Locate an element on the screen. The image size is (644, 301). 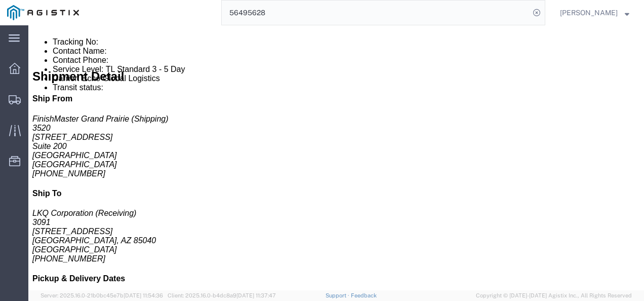
input: Search for shipment number, reference number is located at coordinates (376, 13).